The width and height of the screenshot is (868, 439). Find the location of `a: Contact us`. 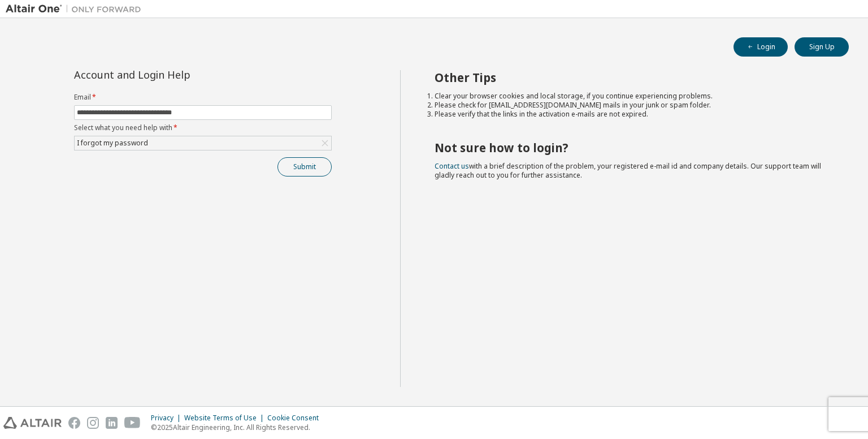

a: Contact us is located at coordinates (452, 165).